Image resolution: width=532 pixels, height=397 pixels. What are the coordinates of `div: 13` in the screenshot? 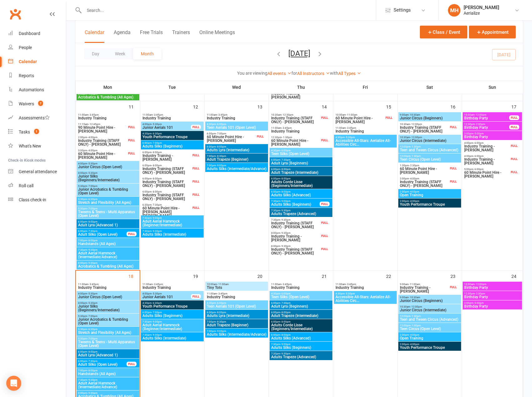 It's located at (263, 106).